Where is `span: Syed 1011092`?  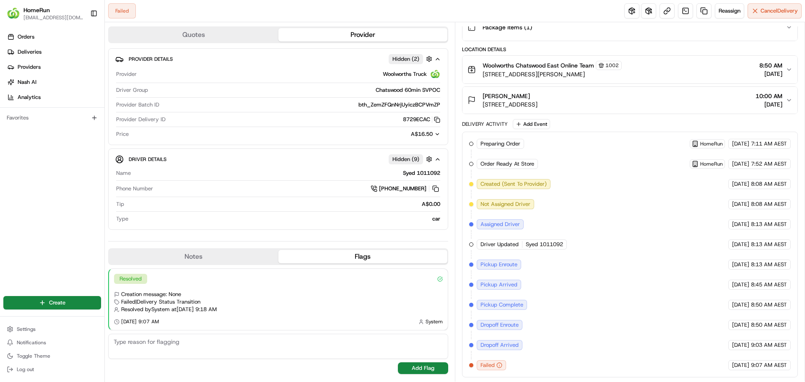 span: Syed 1011092 is located at coordinates (544, 244).